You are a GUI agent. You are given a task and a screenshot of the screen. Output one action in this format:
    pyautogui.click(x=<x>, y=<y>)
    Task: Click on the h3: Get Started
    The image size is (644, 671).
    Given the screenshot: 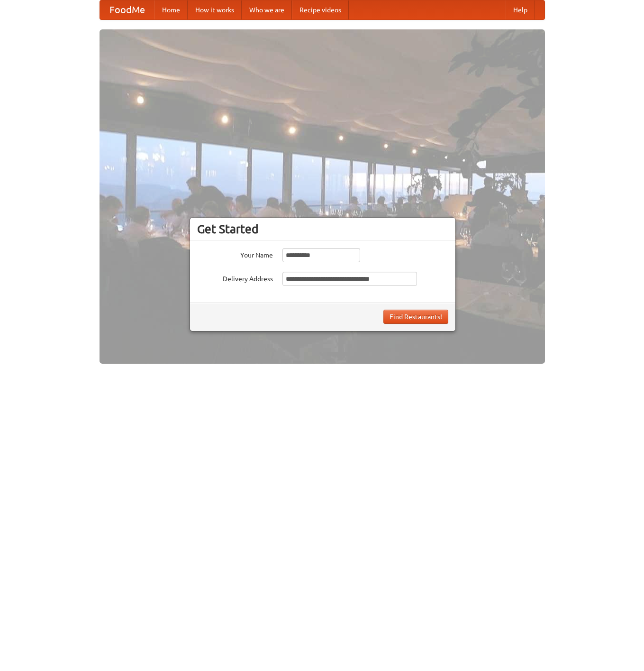 What is the action you would take?
    pyautogui.click(x=323, y=229)
    